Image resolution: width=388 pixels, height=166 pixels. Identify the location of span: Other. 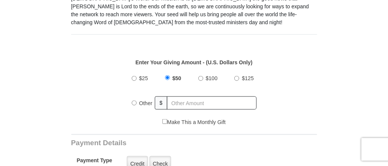
(146, 103).